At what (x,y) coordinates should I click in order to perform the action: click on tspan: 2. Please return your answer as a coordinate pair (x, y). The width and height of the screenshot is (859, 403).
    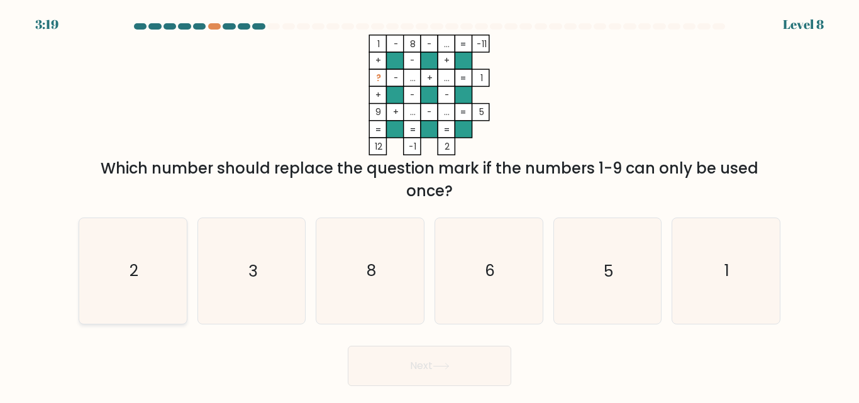
    Looking at the image, I should click on (447, 146).